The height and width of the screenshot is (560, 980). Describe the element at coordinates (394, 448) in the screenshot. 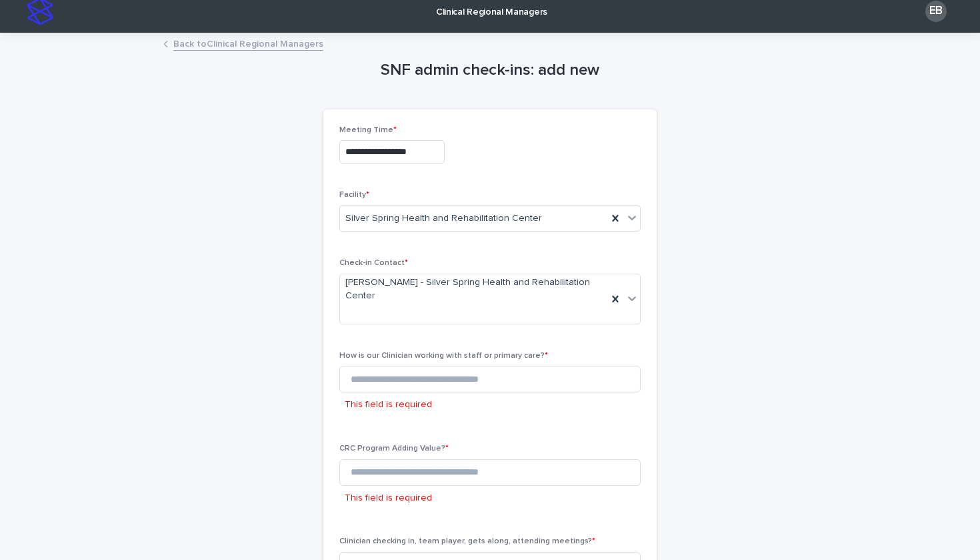

I see `span: CRC Program Adding Value?` at that location.